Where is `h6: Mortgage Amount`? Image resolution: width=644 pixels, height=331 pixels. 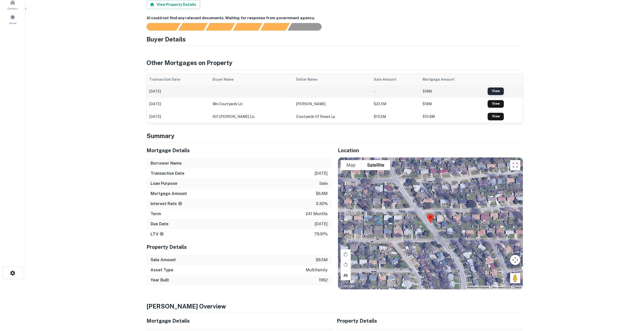 h6: Mortgage Amount is located at coordinates (169, 194).